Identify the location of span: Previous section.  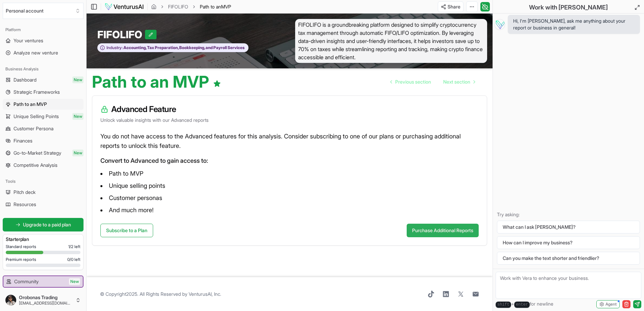
(413, 82).